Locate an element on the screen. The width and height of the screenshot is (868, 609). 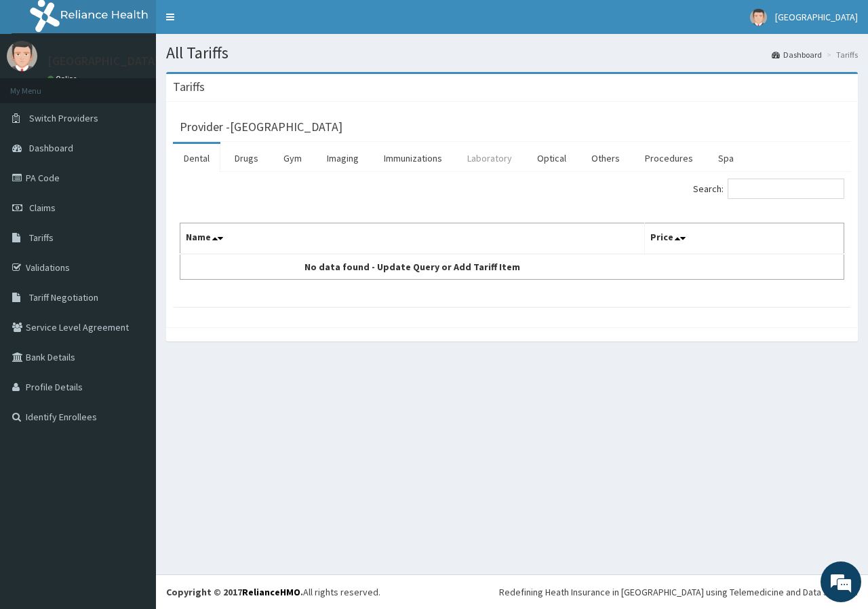
label: Search: is located at coordinates (769, 189).